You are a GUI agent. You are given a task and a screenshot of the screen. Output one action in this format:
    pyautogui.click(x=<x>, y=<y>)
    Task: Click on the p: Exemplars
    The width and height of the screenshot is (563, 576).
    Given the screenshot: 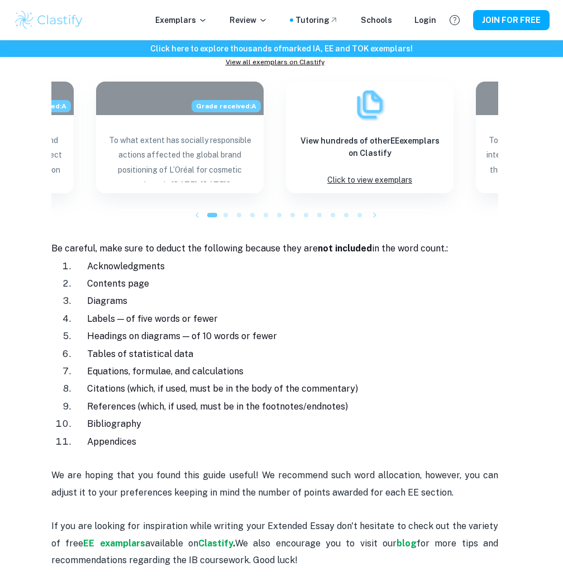 What is the action you would take?
    pyautogui.click(x=181, y=20)
    